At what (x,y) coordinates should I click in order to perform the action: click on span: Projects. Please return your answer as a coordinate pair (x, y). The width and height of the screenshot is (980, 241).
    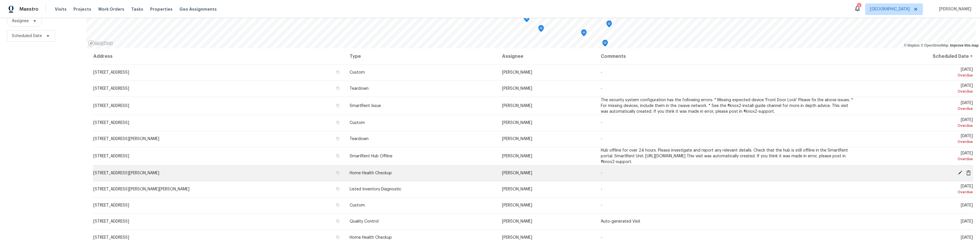
    Looking at the image, I should click on (82, 9).